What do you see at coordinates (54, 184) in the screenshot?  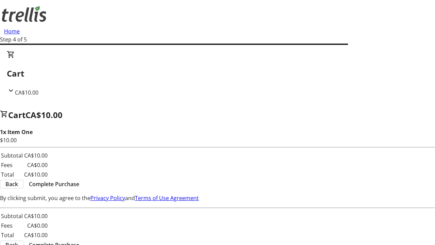 I see `span: Complete Purchase` at bounding box center [54, 184].